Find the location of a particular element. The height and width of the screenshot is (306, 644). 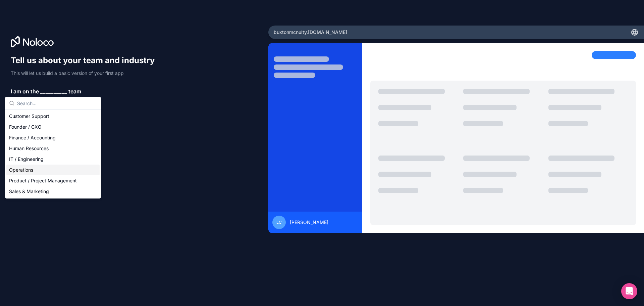

div: Human Resources is located at coordinates (53, 149).